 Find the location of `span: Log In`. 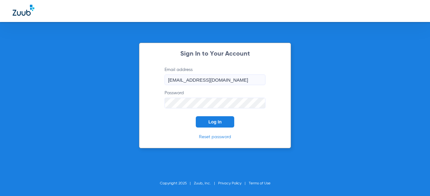

span: Log In is located at coordinates (215, 122).